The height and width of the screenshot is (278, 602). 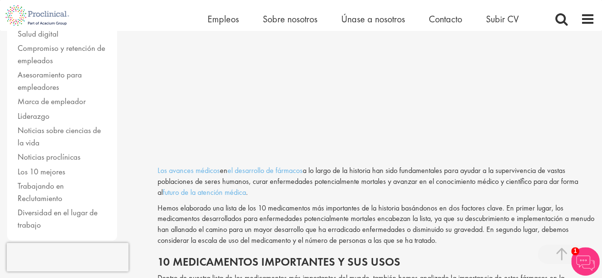 I want to click on font: Noticias sobre ciencias de la vida, so click(x=59, y=137).